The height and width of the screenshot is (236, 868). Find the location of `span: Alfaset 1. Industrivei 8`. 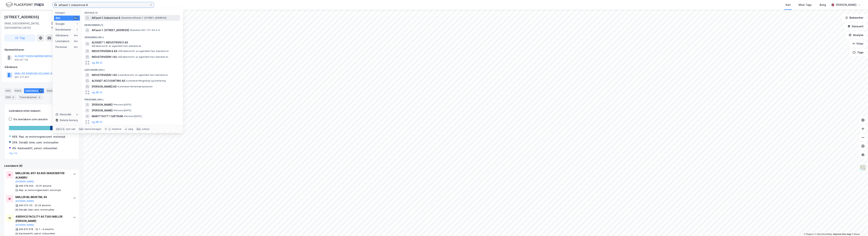

span: Alfaset 1. Industrivei 8 is located at coordinates (106, 18).